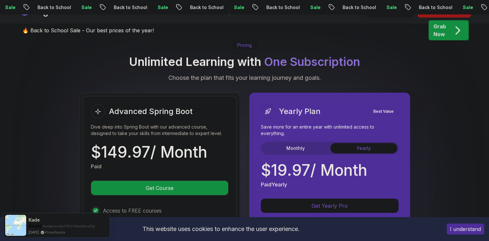 This screenshot has width=489, height=241. What do you see at coordinates (384, 112) in the screenshot?
I see `p: Best Value` at bounding box center [384, 112].